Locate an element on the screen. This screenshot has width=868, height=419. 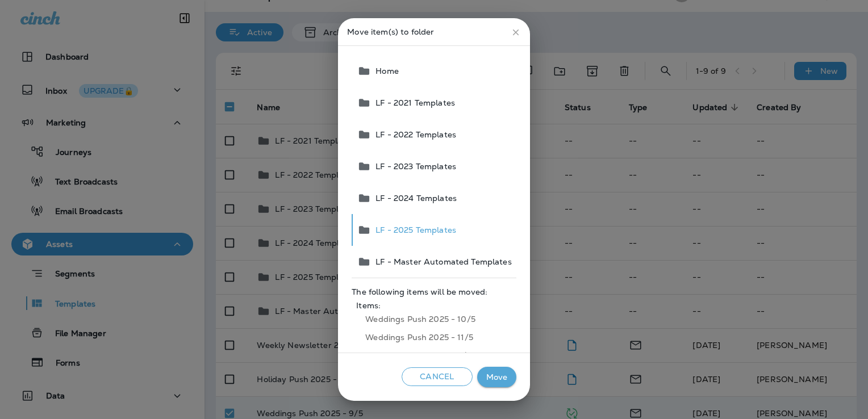
span: Weddings Push 2025 - 9/5 is located at coordinates (433, 355).